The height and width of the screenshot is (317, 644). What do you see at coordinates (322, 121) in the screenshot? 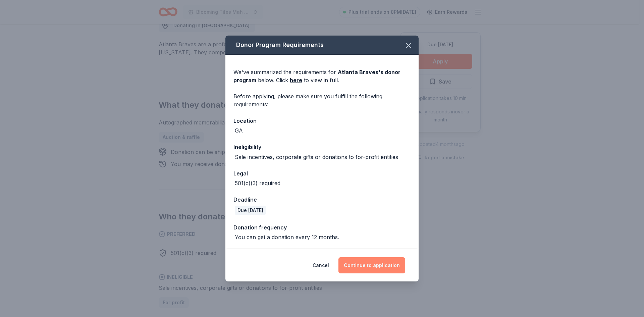
I see `div: Location` at bounding box center [322, 121].